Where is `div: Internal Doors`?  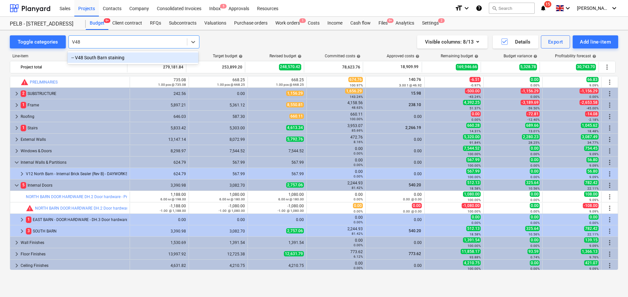 div: Internal Doors is located at coordinates (74, 185).